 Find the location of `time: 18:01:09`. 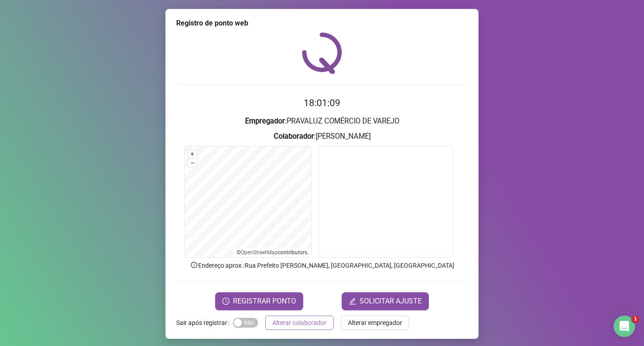

time: 18:01:09 is located at coordinates (322, 103).